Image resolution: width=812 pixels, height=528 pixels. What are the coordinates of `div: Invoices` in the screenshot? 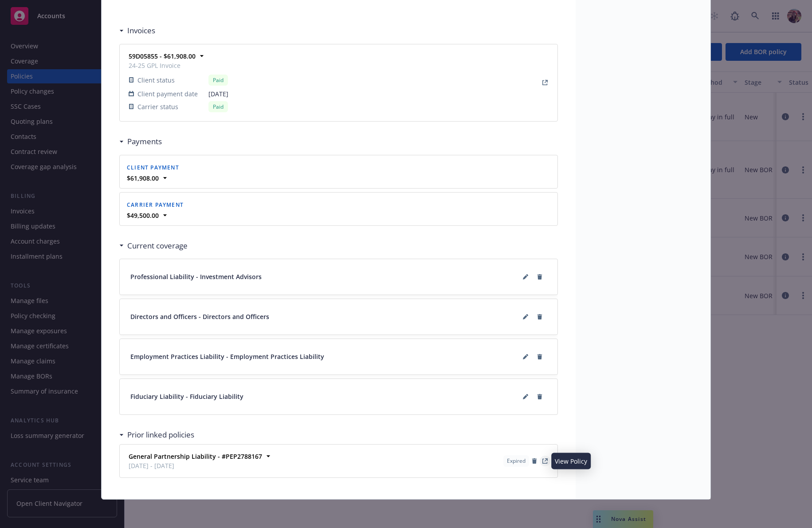 It's located at (137, 31).